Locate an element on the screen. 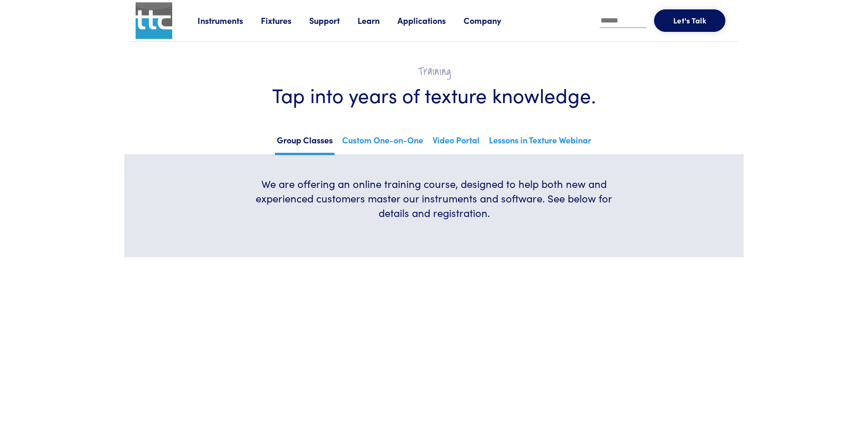  a: Applications is located at coordinates (431, 20).